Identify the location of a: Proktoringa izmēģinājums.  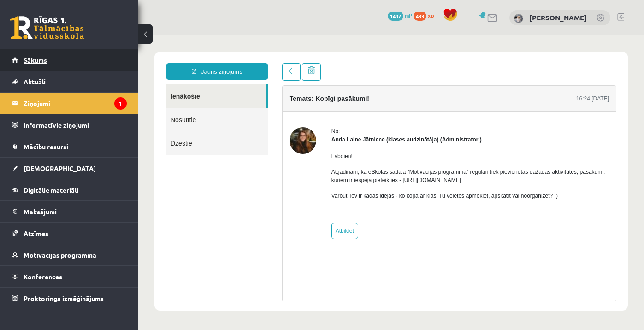
(69, 298).